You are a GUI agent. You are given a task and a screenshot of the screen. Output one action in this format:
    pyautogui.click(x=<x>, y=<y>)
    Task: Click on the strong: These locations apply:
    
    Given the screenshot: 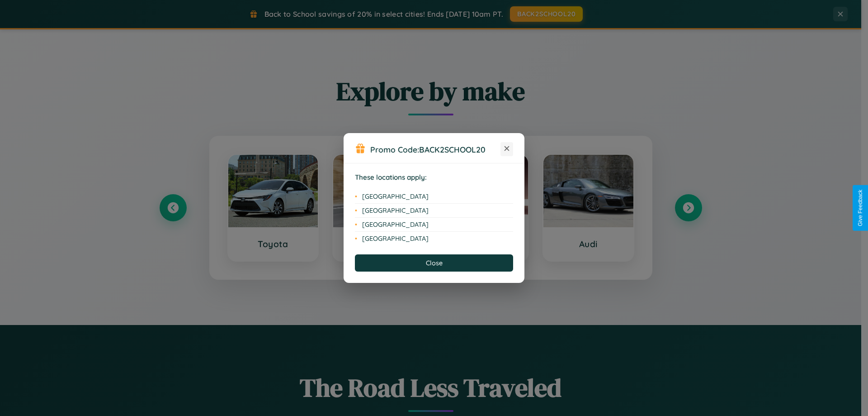 What is the action you would take?
    pyautogui.click(x=390, y=177)
    